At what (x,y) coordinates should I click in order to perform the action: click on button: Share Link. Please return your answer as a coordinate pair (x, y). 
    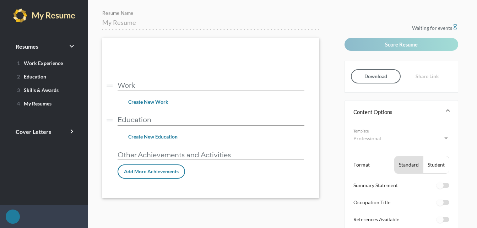
    Looking at the image, I should click on (427, 76).